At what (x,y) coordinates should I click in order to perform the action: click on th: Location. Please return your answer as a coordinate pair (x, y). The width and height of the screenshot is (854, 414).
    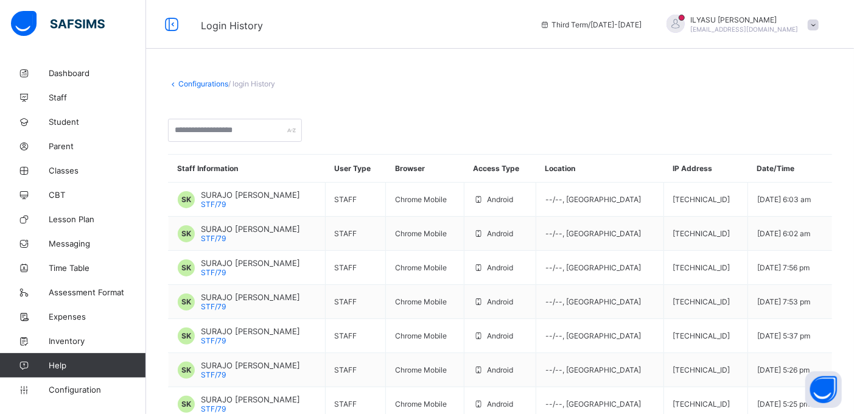
    Looking at the image, I should click on (599, 169).